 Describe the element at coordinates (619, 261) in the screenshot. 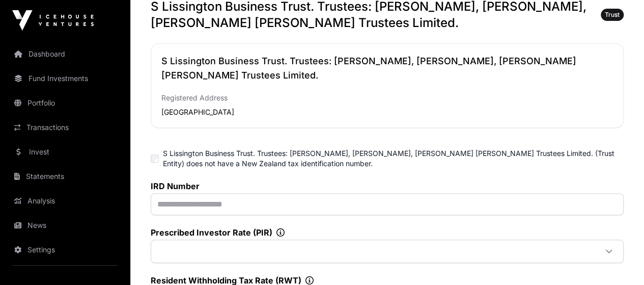

I see `div: Chat Widget` at that location.